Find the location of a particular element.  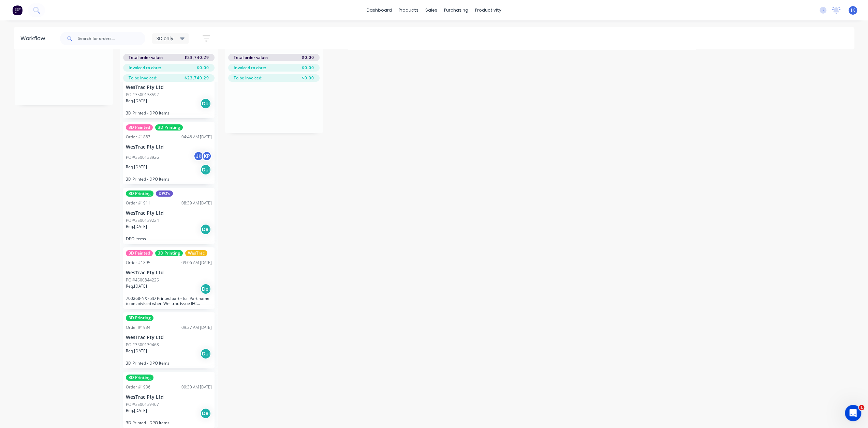

div: productivity is located at coordinates (488, 10).